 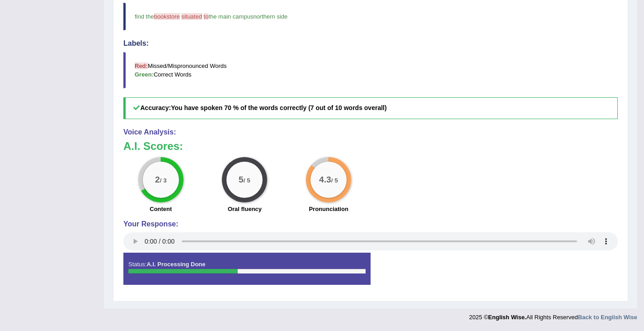 I want to click on h4: Labels:, so click(x=371, y=43).